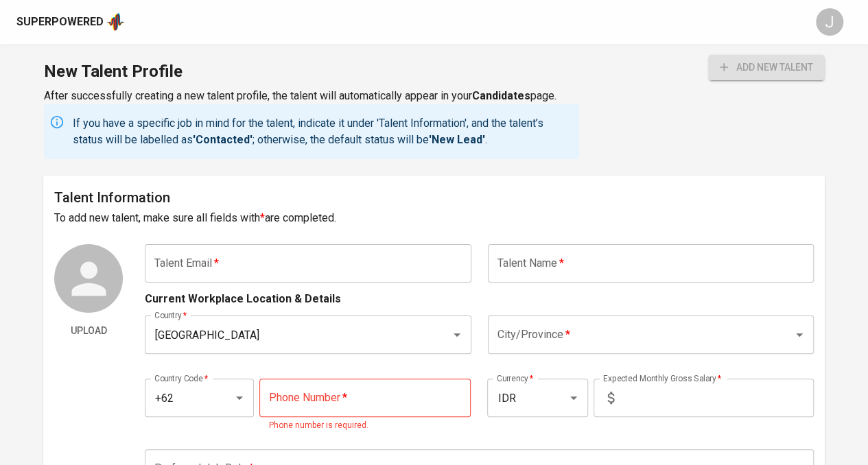 Image resolution: width=868 pixels, height=465 pixels. I want to click on button: add new talent, so click(766, 67).